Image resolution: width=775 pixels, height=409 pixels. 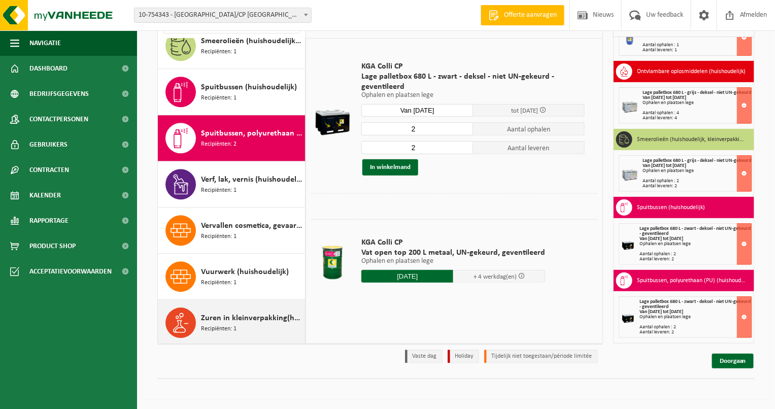 I want to click on button: Spuitbussen (huishoudelijk) Recipiënten: 1, so click(x=231, y=92).